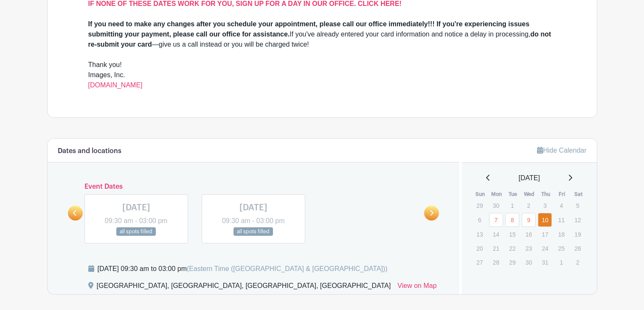  I want to click on p: 19, so click(577, 234).